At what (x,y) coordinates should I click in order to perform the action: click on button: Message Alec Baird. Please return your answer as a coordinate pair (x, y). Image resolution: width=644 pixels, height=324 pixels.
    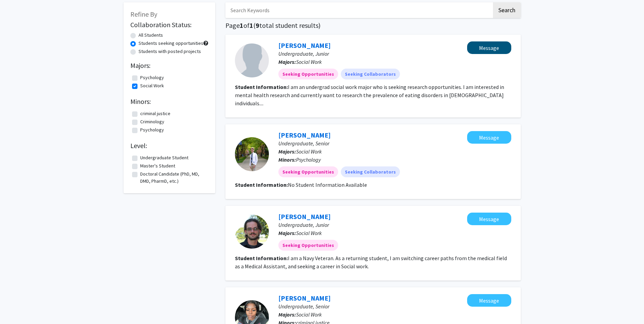
    Looking at the image, I should click on (489, 219).